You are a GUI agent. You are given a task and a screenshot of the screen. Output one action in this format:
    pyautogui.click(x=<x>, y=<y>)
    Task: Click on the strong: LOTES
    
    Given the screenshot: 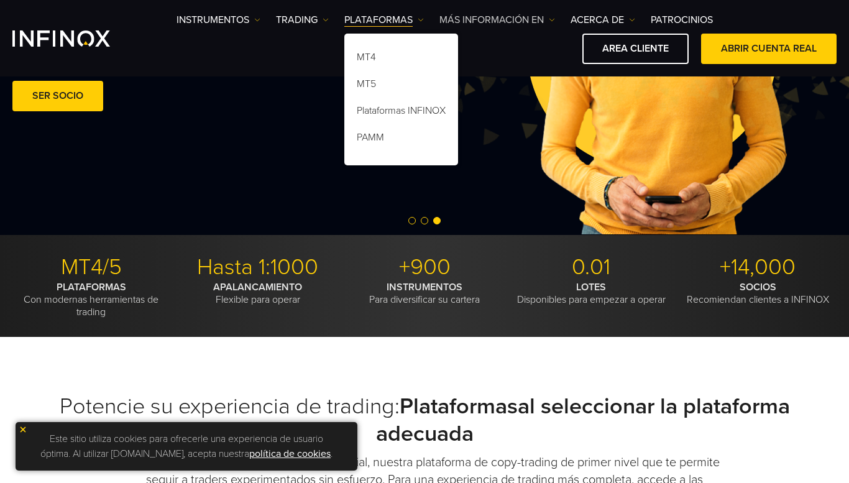 What is the action you would take?
    pyautogui.click(x=591, y=287)
    